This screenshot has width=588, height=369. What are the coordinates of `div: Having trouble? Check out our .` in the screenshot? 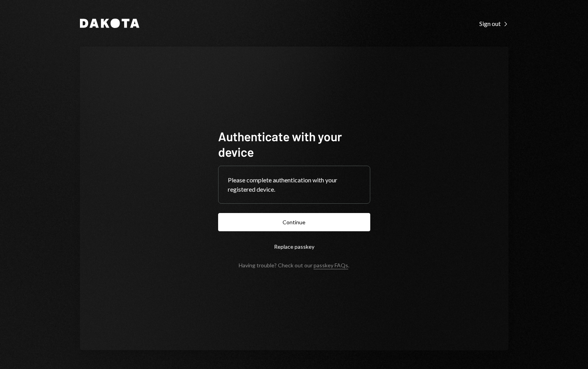 It's located at (294, 265).